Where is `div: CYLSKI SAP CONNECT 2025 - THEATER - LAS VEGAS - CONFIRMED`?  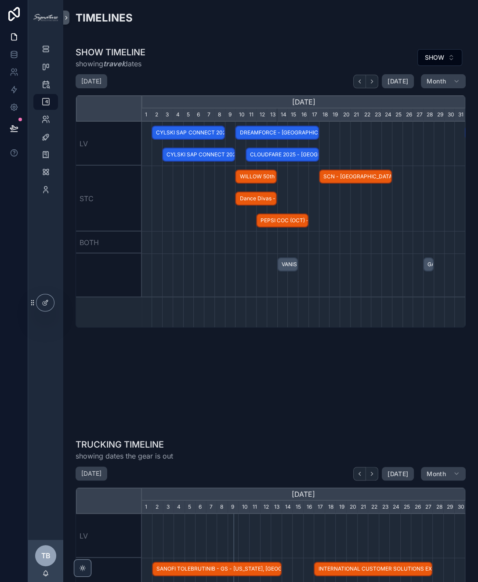 div: CYLSKI SAP CONNECT 2025 - THEATER - LAS VEGAS - CONFIRMED is located at coordinates (199, 155).